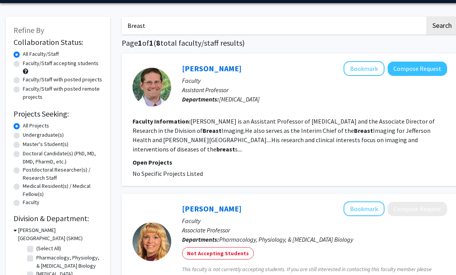 The height and width of the screenshot is (275, 456). I want to click on span: Refine By, so click(29, 30).